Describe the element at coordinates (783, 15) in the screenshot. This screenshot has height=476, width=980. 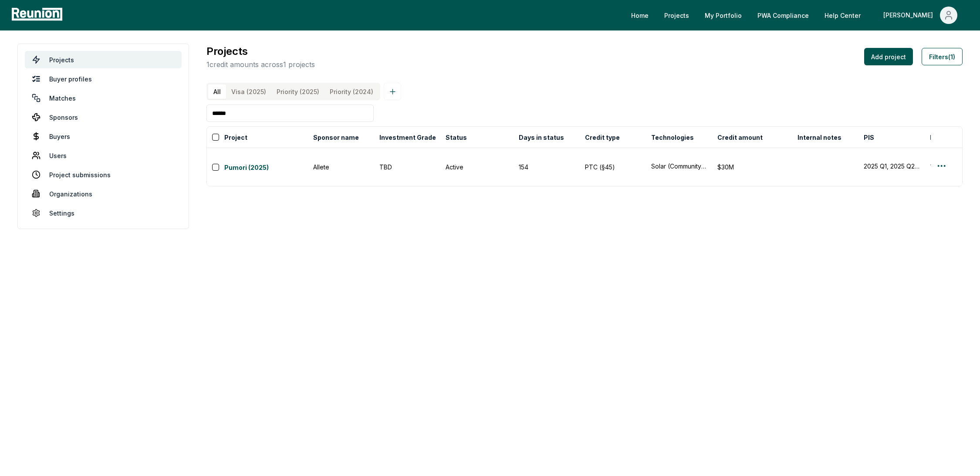
I see `a: PWA Compliance` at that location.